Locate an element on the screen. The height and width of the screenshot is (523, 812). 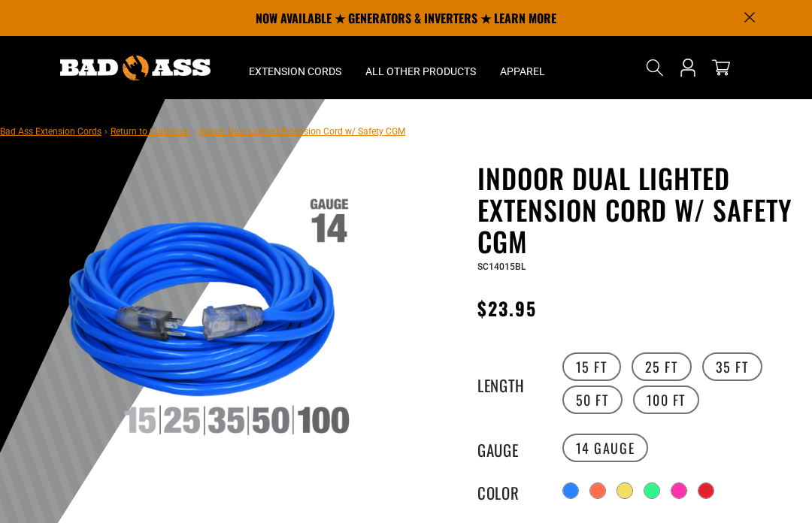
legend: Gauge is located at coordinates (515, 448).